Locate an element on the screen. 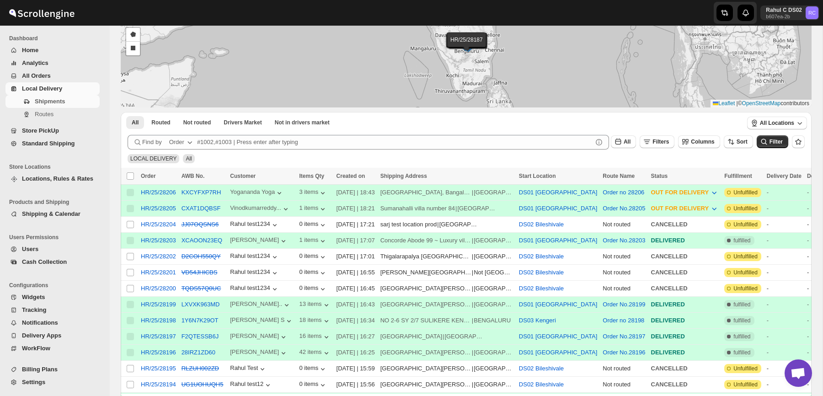 This screenshot has height=396, width=823. span: AWB No. is located at coordinates (193, 176).